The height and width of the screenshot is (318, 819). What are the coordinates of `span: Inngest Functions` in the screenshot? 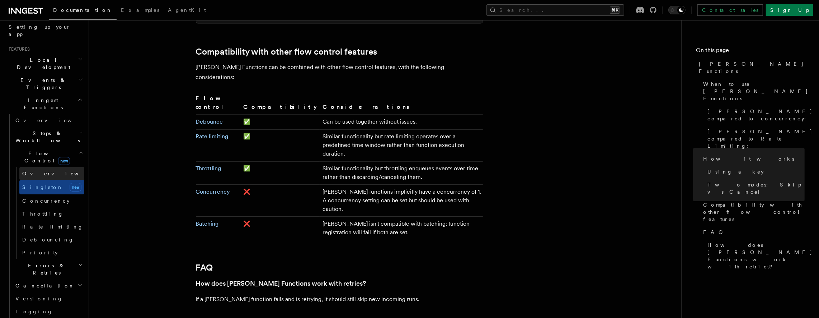 It's located at (42, 104).